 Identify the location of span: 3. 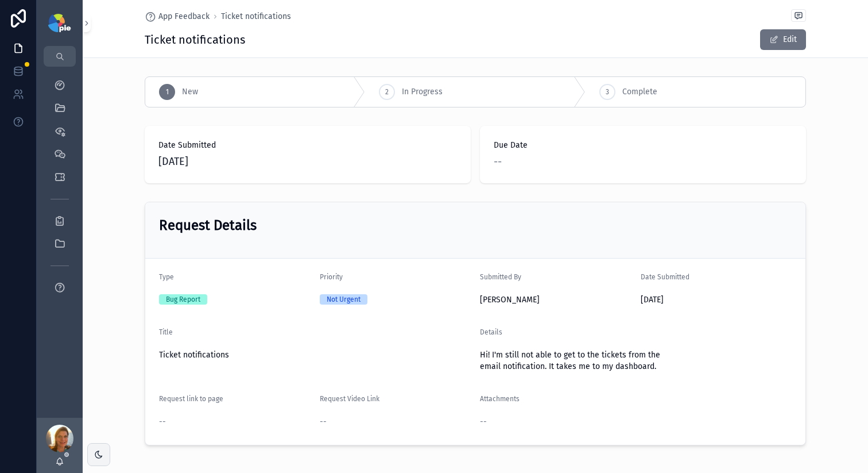
(607, 92).